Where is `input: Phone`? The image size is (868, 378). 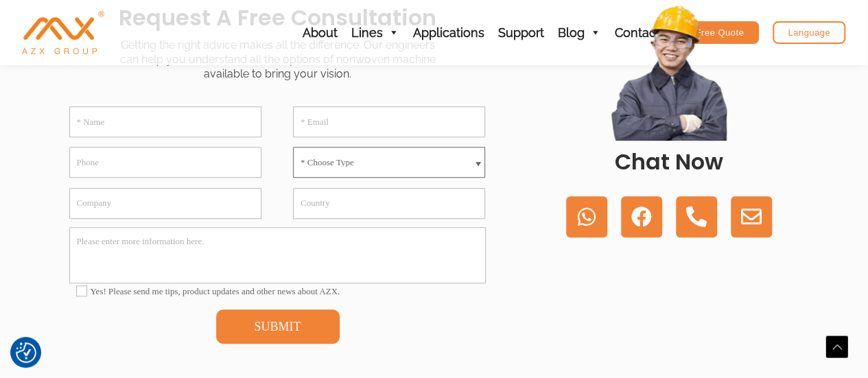 input: Phone is located at coordinates (165, 162).